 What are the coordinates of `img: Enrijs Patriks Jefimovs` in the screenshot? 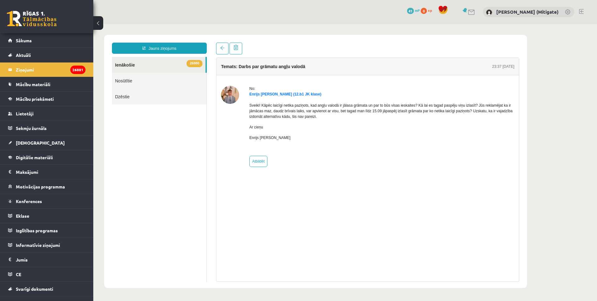 It's located at (137, 71).